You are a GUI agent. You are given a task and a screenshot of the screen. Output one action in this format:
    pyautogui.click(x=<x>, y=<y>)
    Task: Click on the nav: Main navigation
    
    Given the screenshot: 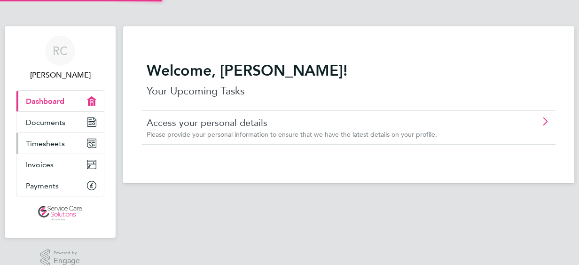 What is the action you would take?
    pyautogui.click(x=60, y=132)
    